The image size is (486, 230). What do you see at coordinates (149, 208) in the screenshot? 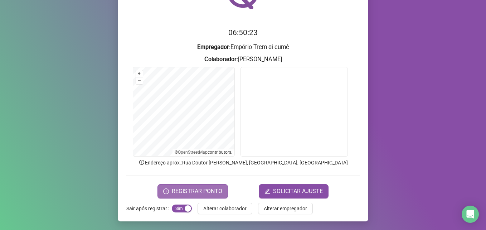
I see `label: Sair após registrar` at bounding box center [149, 208].